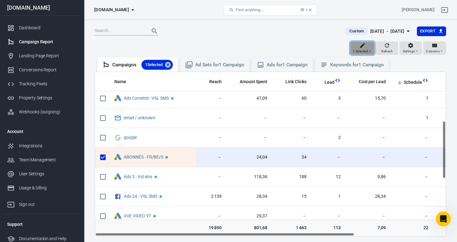  Describe the element at coordinates (30, 124) in the screenshot. I see `code: Purchase` at that location.